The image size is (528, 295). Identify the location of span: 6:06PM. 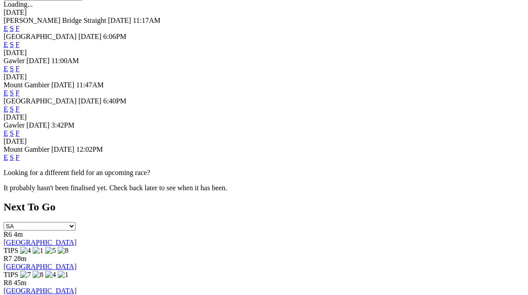
(115, 36).